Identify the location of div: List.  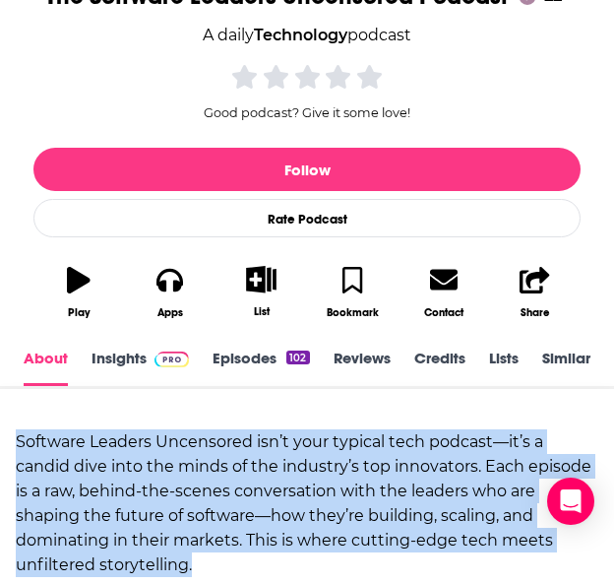
(262, 311).